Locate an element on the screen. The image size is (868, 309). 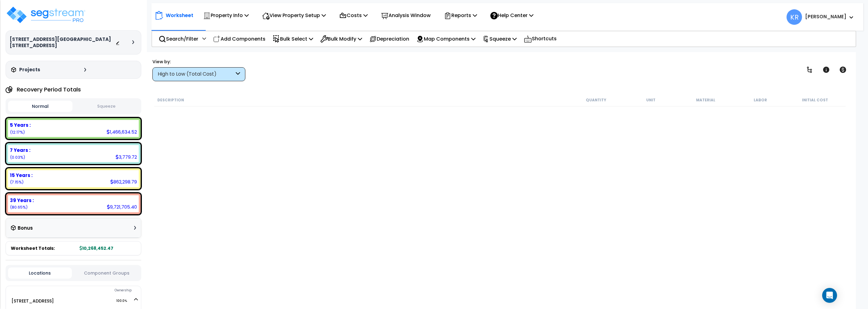
small: Labor is located at coordinates (760, 100).